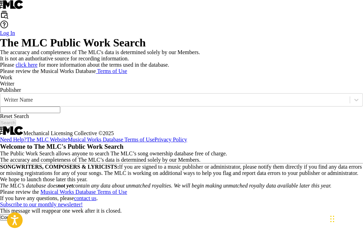  I want to click on a: The MLC Website, so click(47, 139).